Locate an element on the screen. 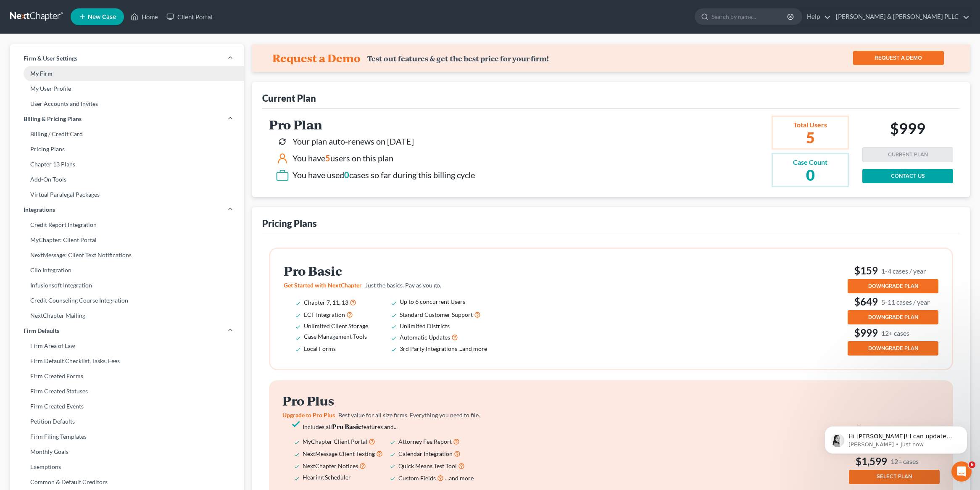 This screenshot has width=980, height=490. span: 6 is located at coordinates (972, 465).